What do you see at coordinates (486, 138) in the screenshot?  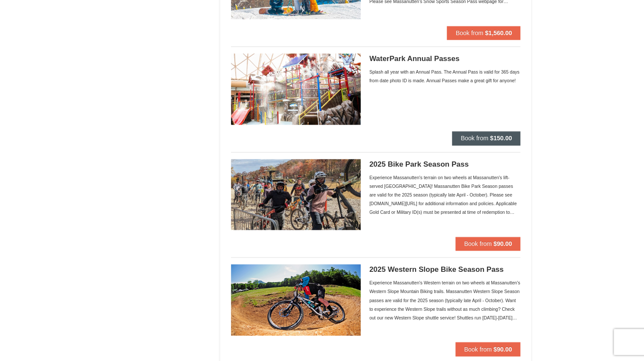 I see `button: Book from $150.00` at bounding box center [486, 138].